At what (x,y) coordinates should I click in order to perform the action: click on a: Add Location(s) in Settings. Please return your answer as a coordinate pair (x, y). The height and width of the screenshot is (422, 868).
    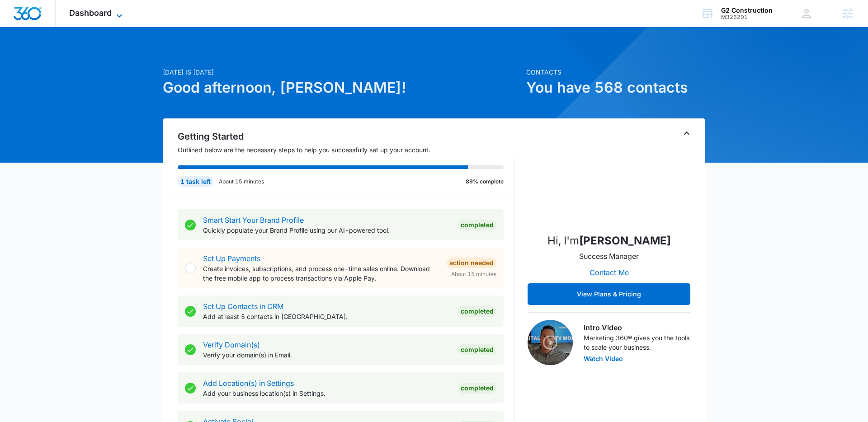
    Looking at the image, I should click on (248, 383).